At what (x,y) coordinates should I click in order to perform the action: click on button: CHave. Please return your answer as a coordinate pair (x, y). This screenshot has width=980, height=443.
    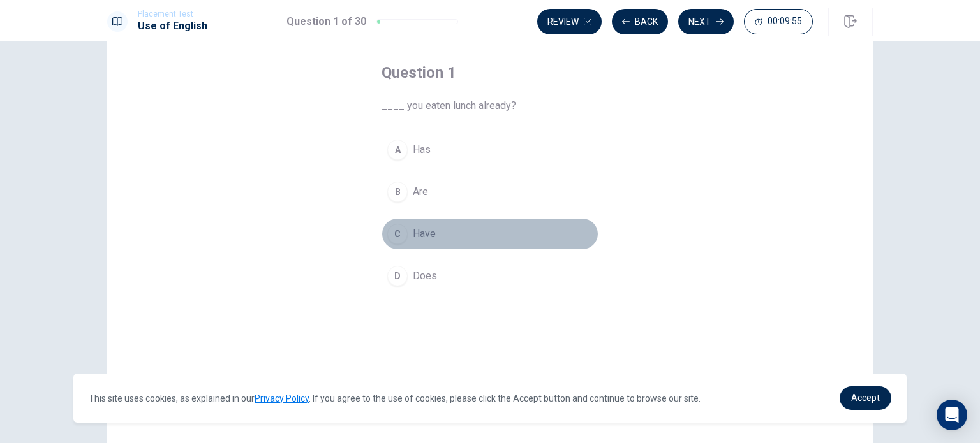
    Looking at the image, I should click on (490, 234).